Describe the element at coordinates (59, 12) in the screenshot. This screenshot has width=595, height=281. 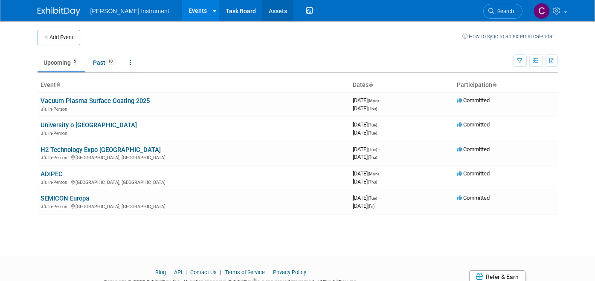
I see `img: ExhibitDay` at that location.